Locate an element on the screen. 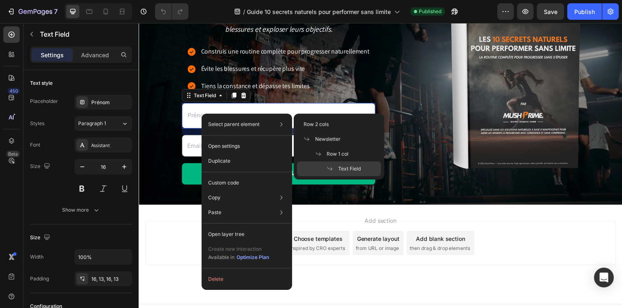  button: Save is located at coordinates (551, 12).